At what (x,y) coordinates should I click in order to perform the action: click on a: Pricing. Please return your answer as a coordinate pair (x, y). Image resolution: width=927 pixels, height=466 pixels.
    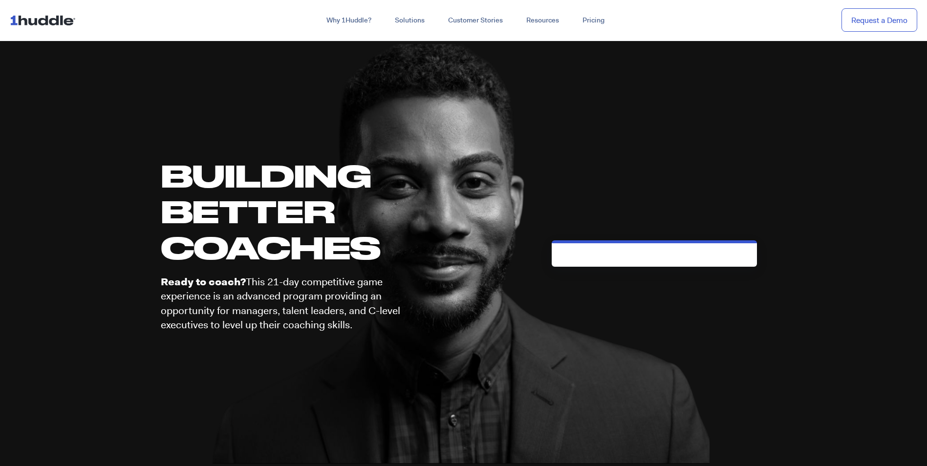
    Looking at the image, I should click on (593, 21).